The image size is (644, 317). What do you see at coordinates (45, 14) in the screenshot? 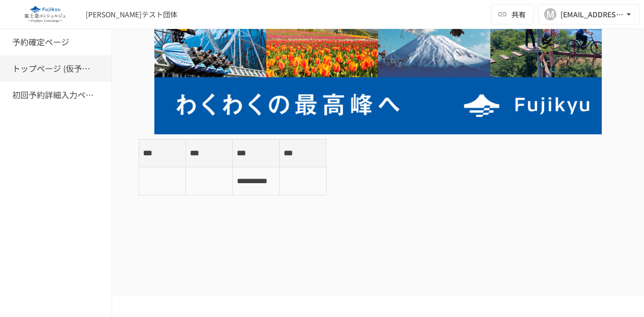
I see `img: eQeGXtYPV2fEKIA3pizDiVdzO5gJTl2ahLbsPaD2E4R` at bounding box center [45, 14].